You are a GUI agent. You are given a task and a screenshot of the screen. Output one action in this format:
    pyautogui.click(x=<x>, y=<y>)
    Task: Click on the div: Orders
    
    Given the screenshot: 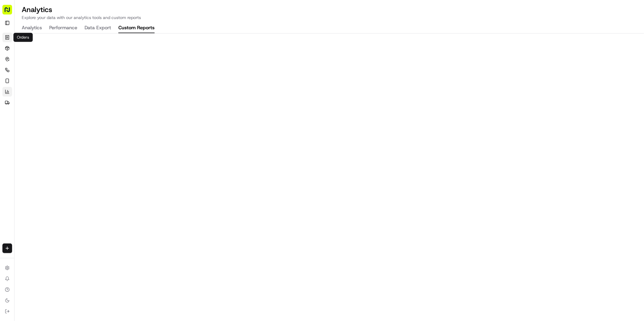 What is the action you would take?
    pyautogui.click(x=23, y=37)
    